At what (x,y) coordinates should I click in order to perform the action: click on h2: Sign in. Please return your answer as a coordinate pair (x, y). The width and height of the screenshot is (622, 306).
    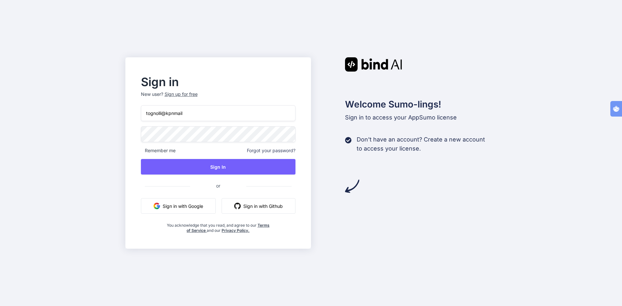
    Looking at the image, I should click on (218, 82).